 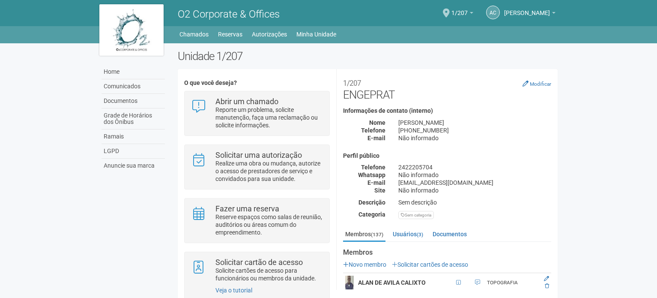 What do you see at coordinates (247, 208) in the screenshot?
I see `strong: Fazer uma reserva` at bounding box center [247, 208].